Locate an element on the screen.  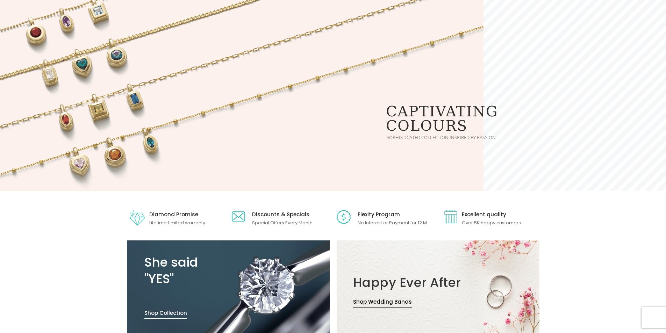
p: Special Offers Every Month is located at coordinates (282, 223).